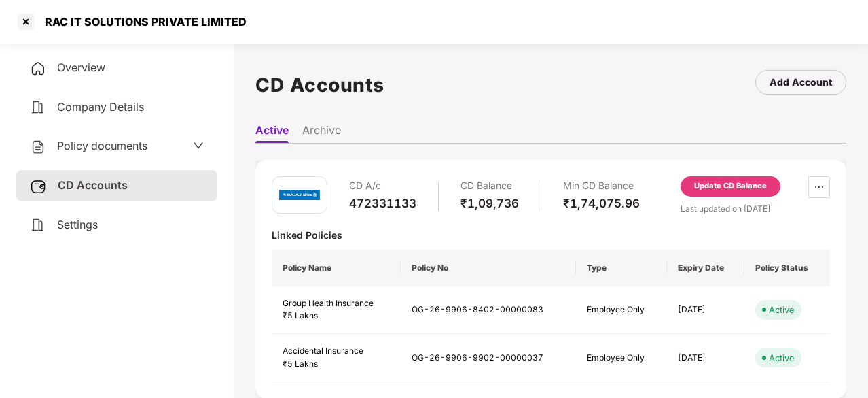  I want to click on div: Add Account, so click(801, 82).